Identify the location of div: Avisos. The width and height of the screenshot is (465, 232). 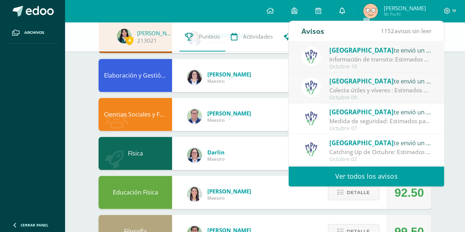
(313, 31).